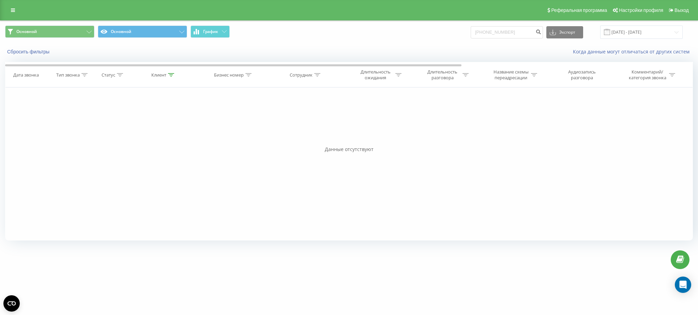 This screenshot has height=315, width=698. Describe the element at coordinates (301, 75) in the screenshot. I see `div: Сотрудник` at that location.